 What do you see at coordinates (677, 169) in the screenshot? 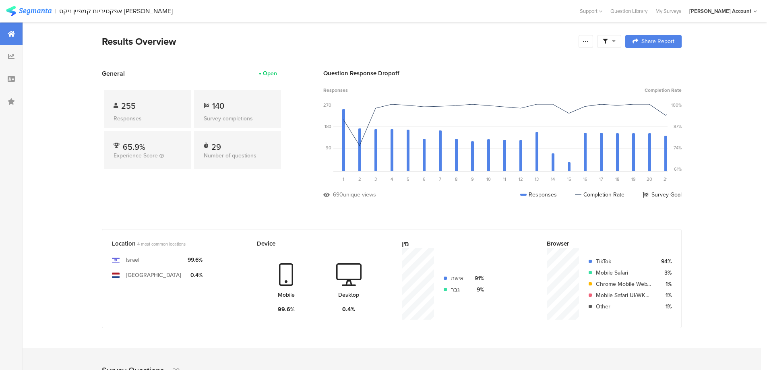
I see `div: 61%` at bounding box center [677, 169].